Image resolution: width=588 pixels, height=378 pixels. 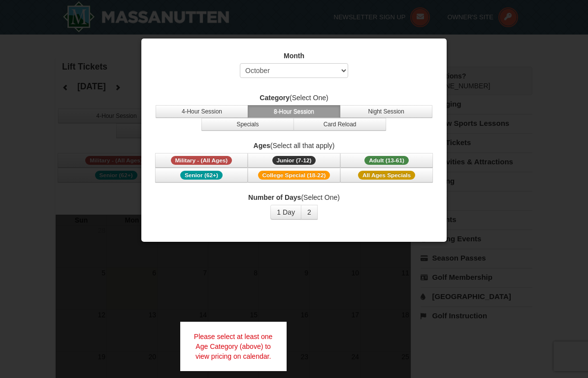 I want to click on strong: Category, so click(x=274, y=98).